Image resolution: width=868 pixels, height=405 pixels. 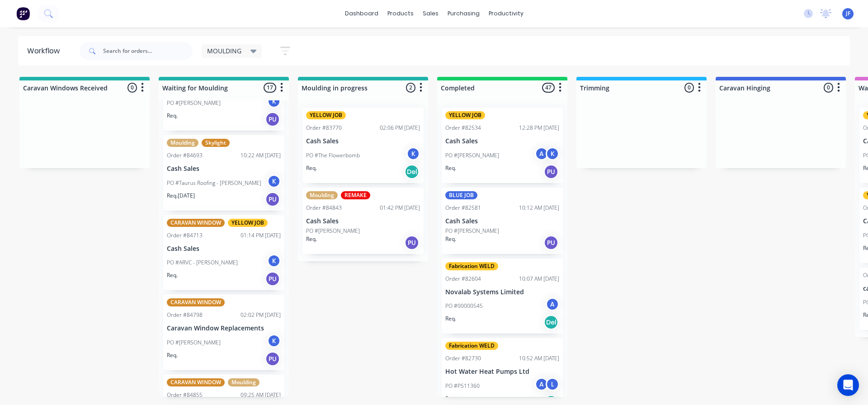 What do you see at coordinates (400, 13) in the screenshot?
I see `div: products` at bounding box center [400, 13].